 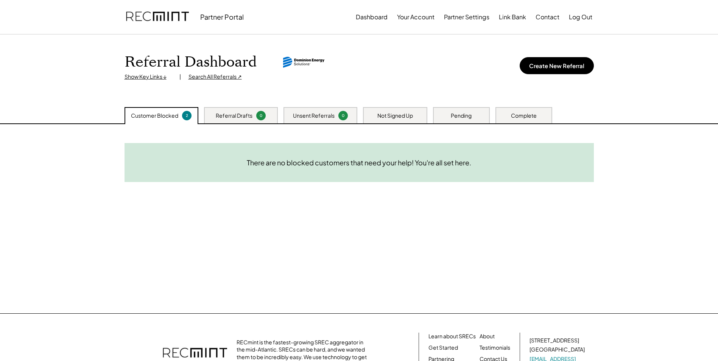 I want to click on button: Link Bank, so click(x=512, y=17).